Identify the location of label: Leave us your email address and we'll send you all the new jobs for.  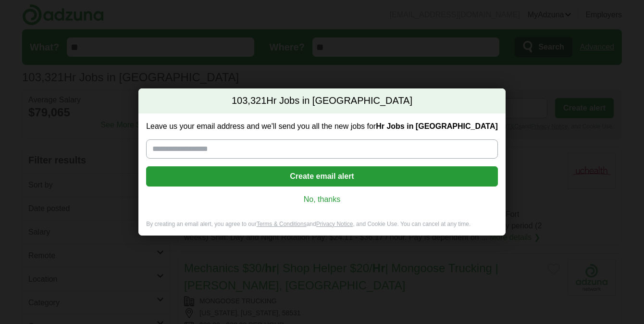
(322, 127).